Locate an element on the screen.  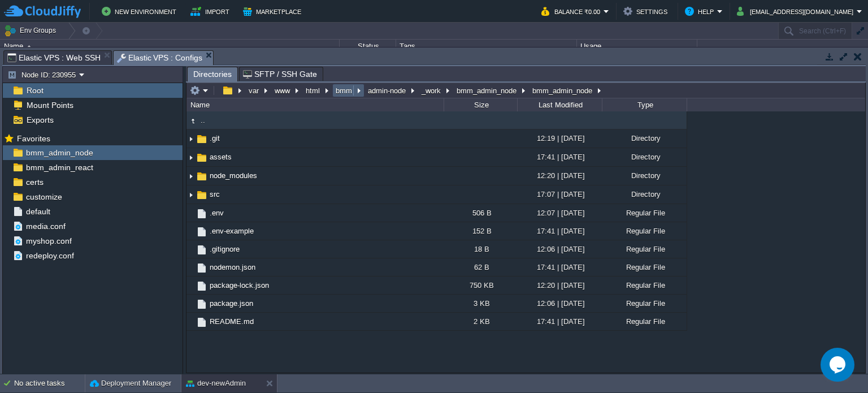
button: _work is located at coordinates (432, 90).